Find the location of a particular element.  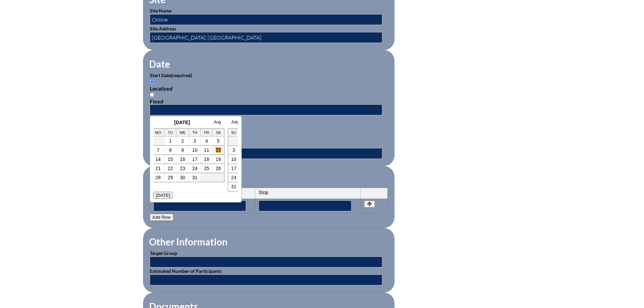

a: 15 is located at coordinates (170, 159).